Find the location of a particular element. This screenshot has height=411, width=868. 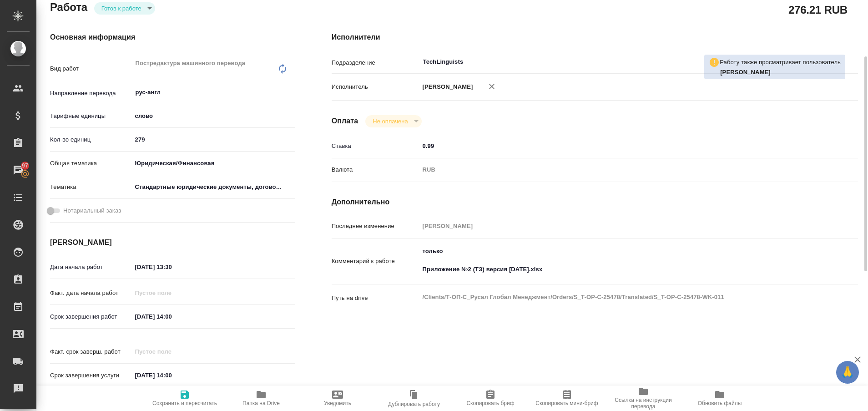

p: Дата начала работ is located at coordinates (91, 268).